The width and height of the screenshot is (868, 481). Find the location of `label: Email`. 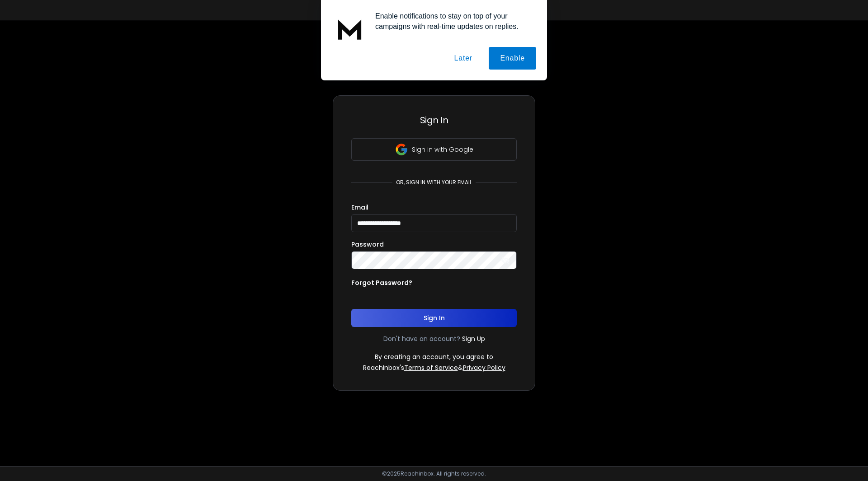

label: Email is located at coordinates (360, 207).